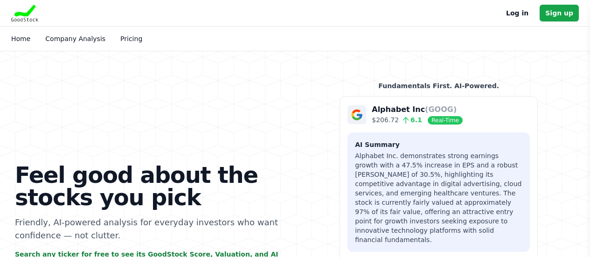 The height and width of the screenshot is (257, 590). I want to click on p: Fundamentals First. AI-Powered., so click(438, 86).